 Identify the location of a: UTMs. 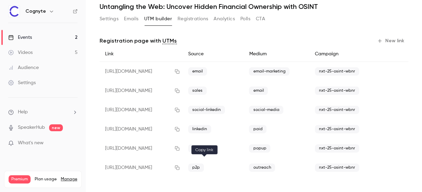
(170, 41).